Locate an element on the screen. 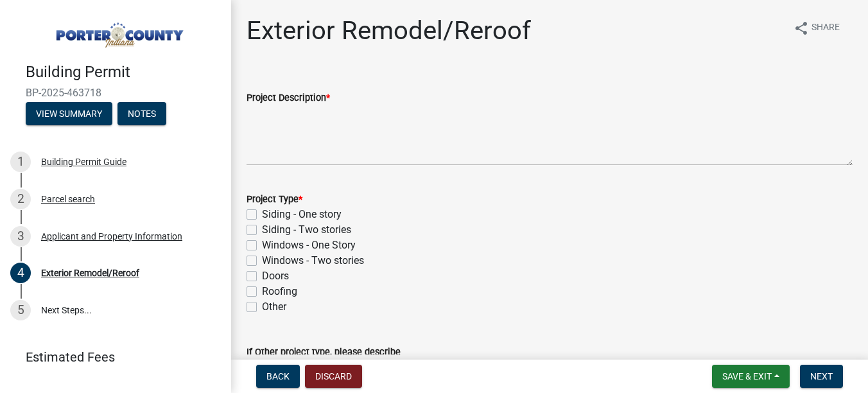  img: Porter County, Indiana is located at coordinates (118, 32).